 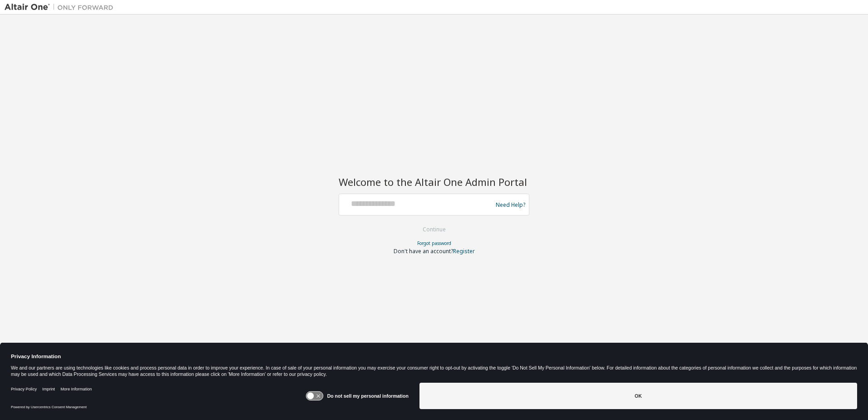 What do you see at coordinates (464, 251) in the screenshot?
I see `a: Register` at bounding box center [464, 251].